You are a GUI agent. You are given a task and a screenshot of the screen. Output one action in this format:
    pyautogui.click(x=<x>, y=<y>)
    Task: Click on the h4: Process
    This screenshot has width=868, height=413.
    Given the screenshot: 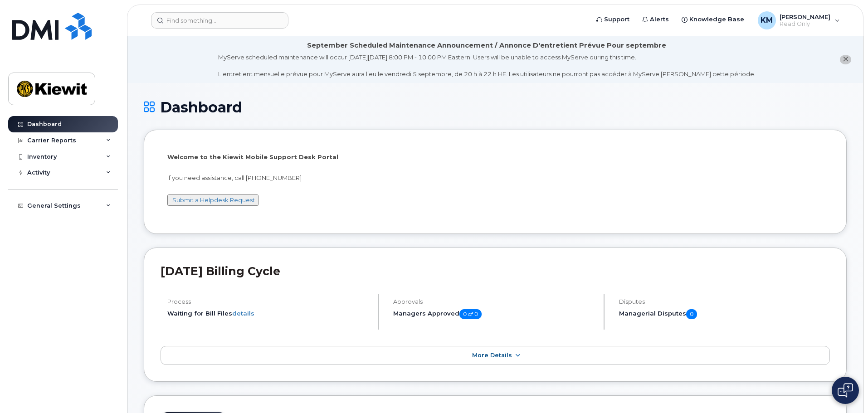 What is the action you would take?
    pyautogui.click(x=269, y=302)
    